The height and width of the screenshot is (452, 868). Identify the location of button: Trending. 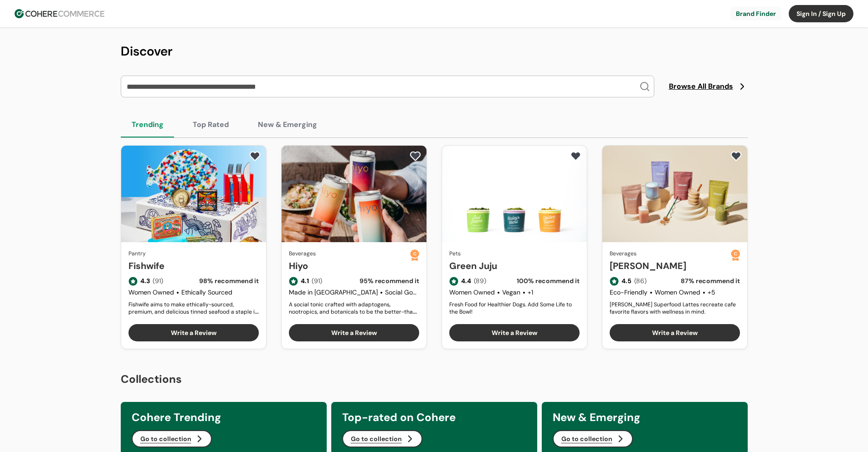
(148, 124).